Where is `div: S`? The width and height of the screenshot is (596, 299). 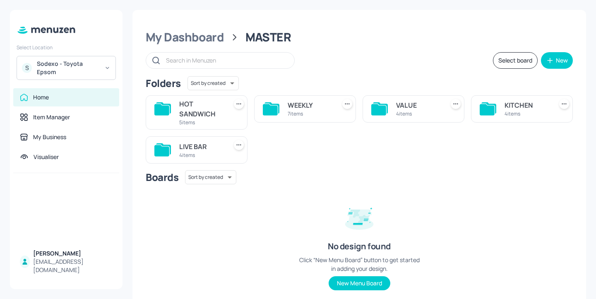
div: S is located at coordinates (27, 68).